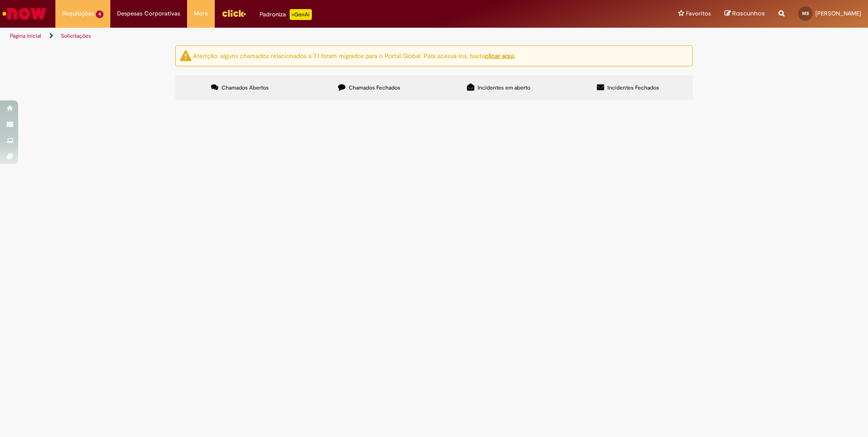 The image size is (868, 437). I want to click on span: Incidentes em aberto, so click(504, 87).